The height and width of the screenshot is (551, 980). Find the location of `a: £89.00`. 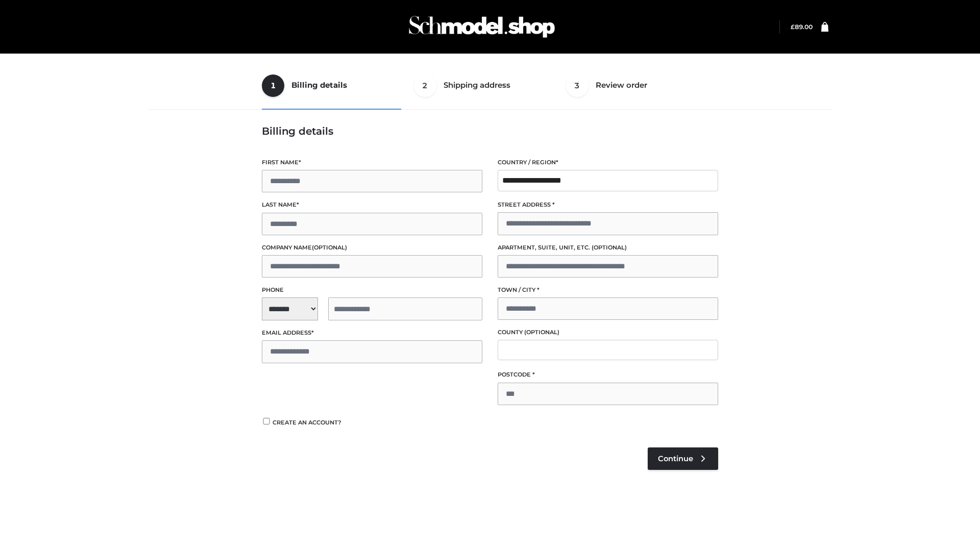

a: £89.00 is located at coordinates (802, 26).